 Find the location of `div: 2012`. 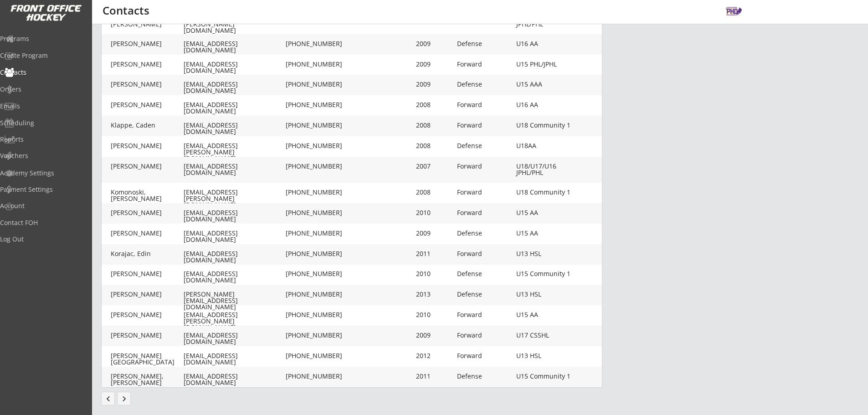

div: 2012 is located at coordinates (434, 356).